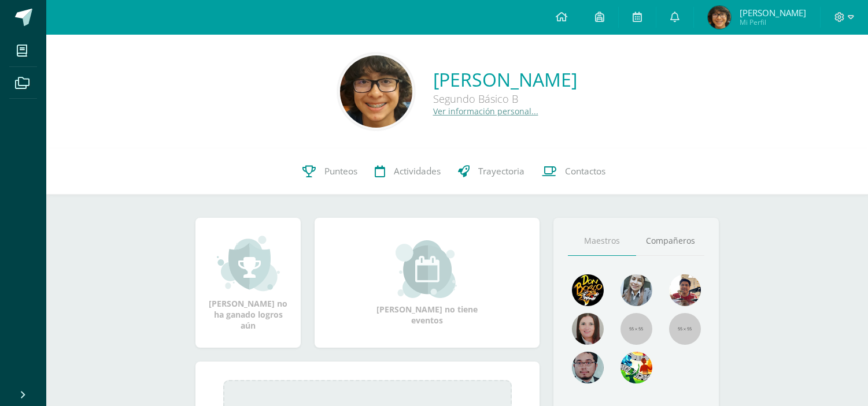 This screenshot has width=868, height=406. I want to click on img: 11152eb22ca3048aebc25a5ecf6973a7.png, so click(684, 290).